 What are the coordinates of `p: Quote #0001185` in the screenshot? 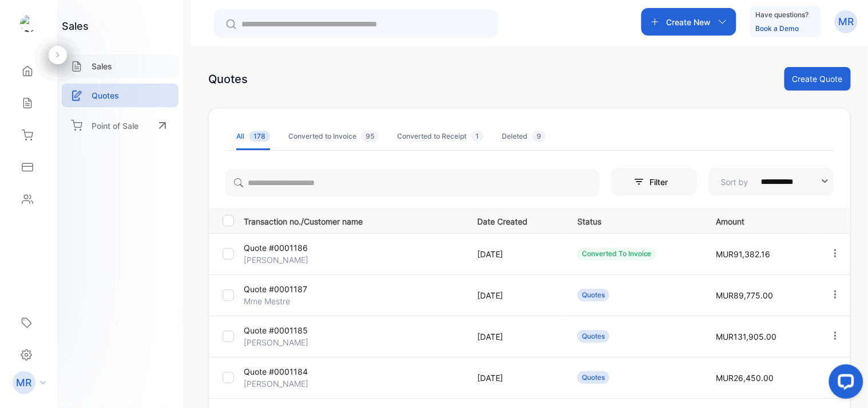 It's located at (280, 330).